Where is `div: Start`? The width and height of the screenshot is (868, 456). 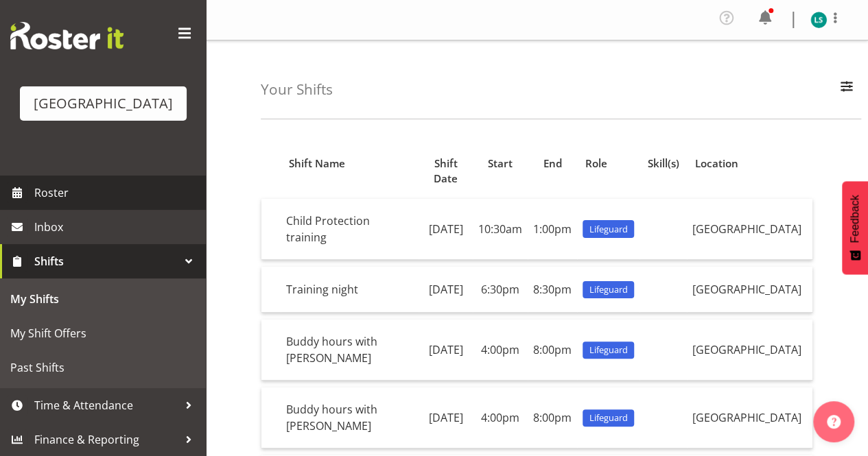
div: Start is located at coordinates (499, 163).